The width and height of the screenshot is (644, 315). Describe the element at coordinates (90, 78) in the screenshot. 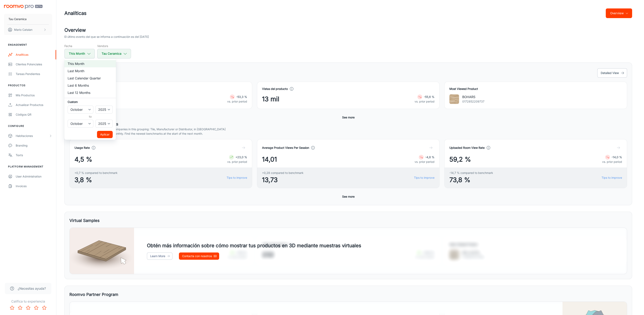

I see `li: Last Calendar Quarter` at that location.